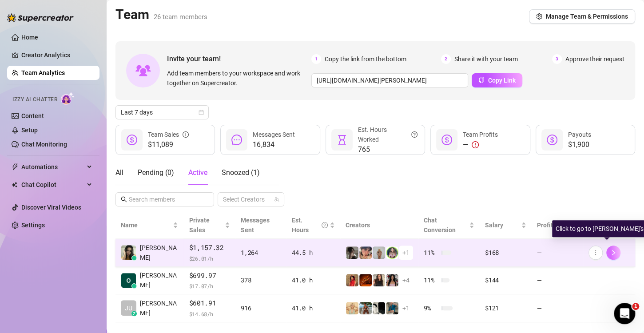 This screenshot has height=333, width=644. Describe the element at coordinates (199, 225) in the screenshot. I see `span: Private Sales` at that location.